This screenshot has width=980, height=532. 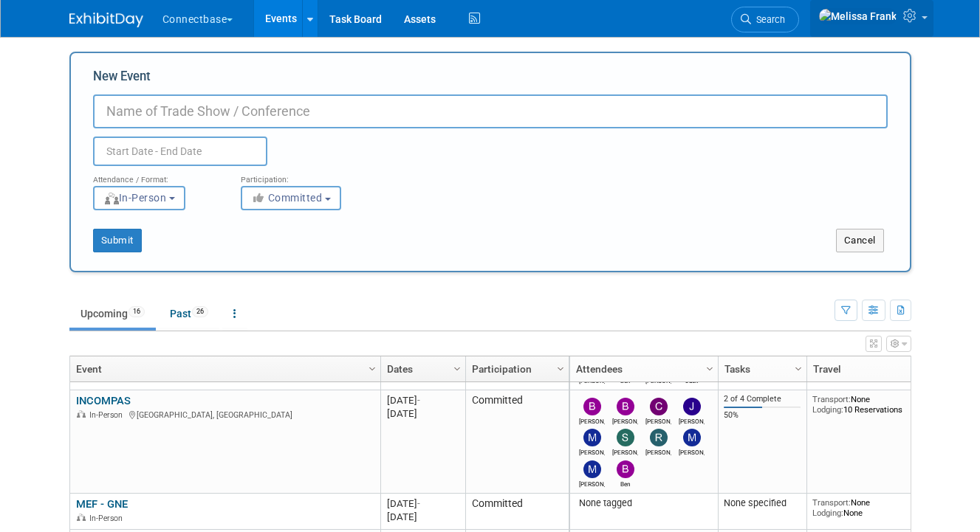 What do you see at coordinates (762, 415) in the screenshot?
I see `div: 50%` at bounding box center [762, 415].